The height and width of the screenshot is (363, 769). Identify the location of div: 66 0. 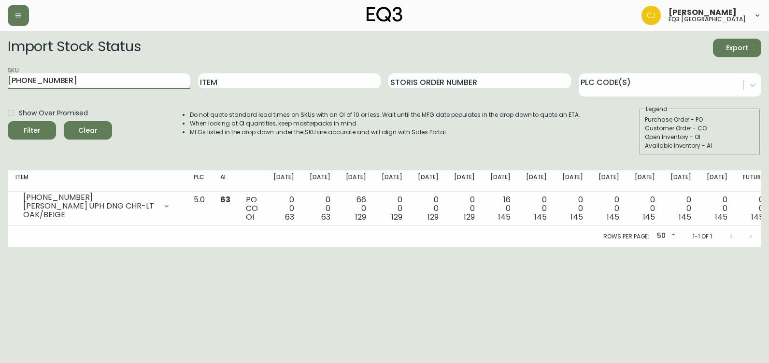
(356, 209).